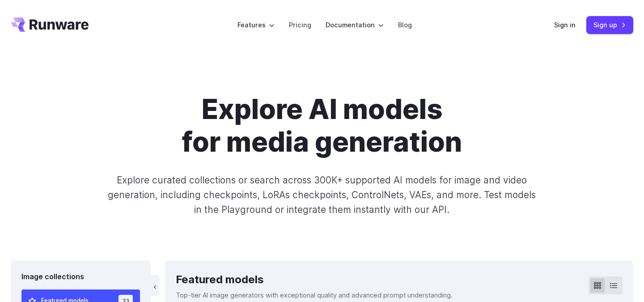  I want to click on h1: Explore AI models for media generation, so click(322, 126).